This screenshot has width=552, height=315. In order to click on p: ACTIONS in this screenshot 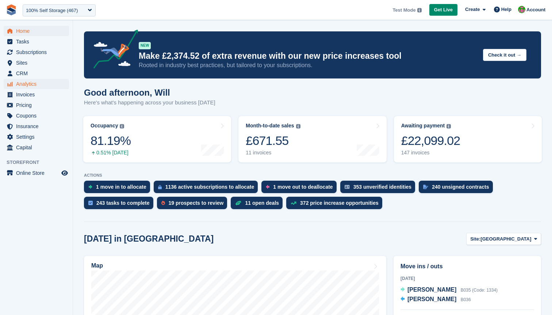, I will do `click(312, 175)`.